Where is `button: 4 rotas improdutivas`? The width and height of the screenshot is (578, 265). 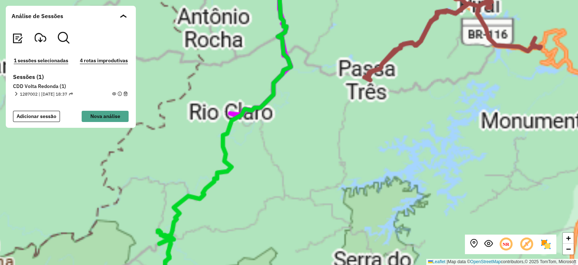
button: 4 rotas improdutivas is located at coordinates (104, 60).